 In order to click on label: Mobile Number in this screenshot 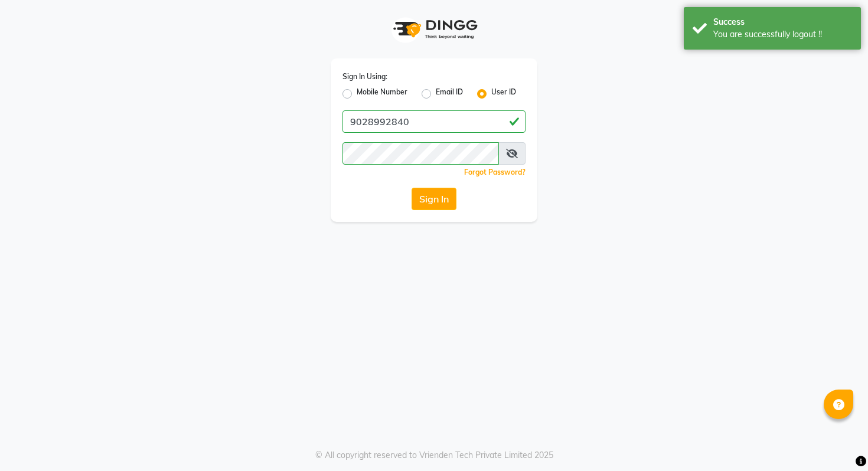, I will do `click(382, 94)`.